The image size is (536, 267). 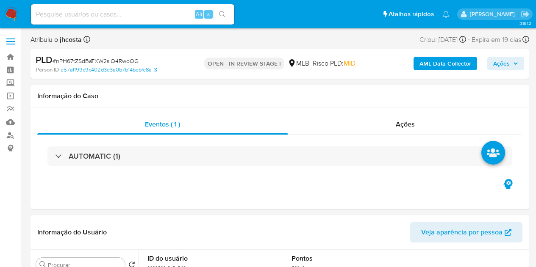 I want to click on button: Veja aparência por pessoa, so click(x=466, y=233).